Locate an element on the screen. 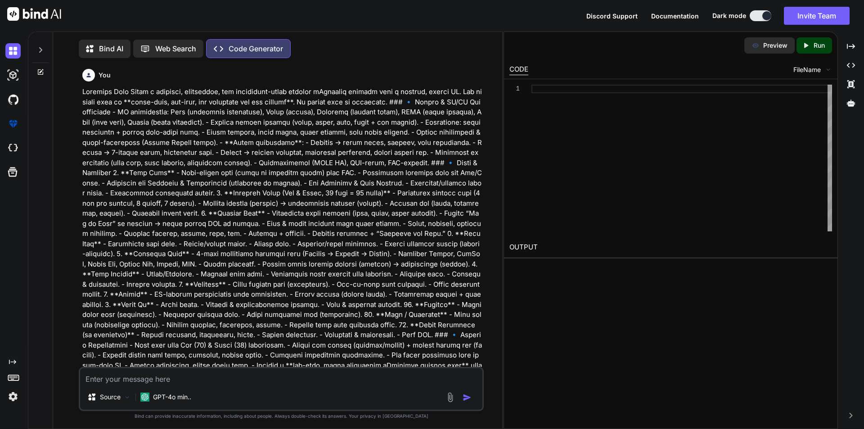 The width and height of the screenshot is (864, 429). button: Invite Team is located at coordinates (817, 16).